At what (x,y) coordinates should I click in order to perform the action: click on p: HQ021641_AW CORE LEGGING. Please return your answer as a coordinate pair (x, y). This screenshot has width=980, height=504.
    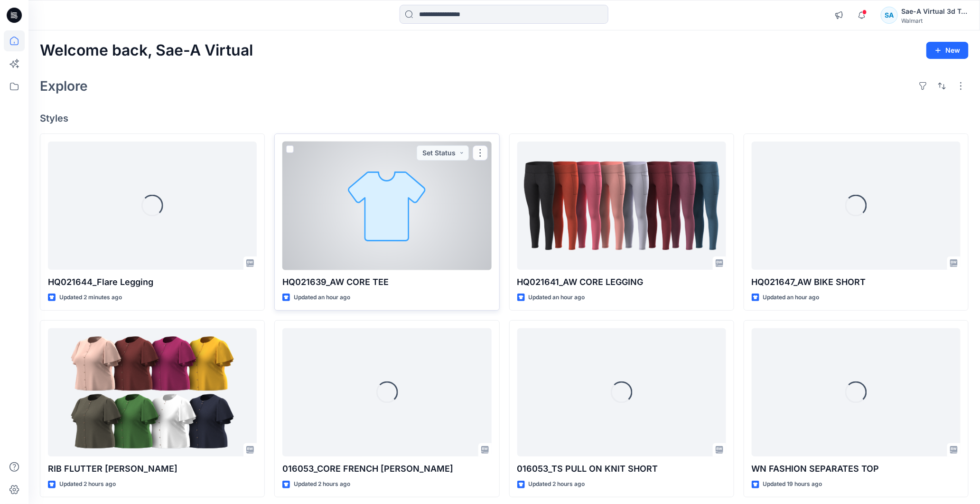
    Looking at the image, I should click on (621, 282).